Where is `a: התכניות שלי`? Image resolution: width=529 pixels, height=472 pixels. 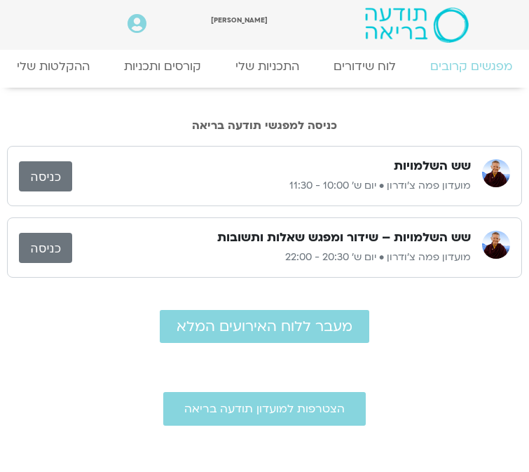 a: התכניות שלי is located at coordinates (268, 66).